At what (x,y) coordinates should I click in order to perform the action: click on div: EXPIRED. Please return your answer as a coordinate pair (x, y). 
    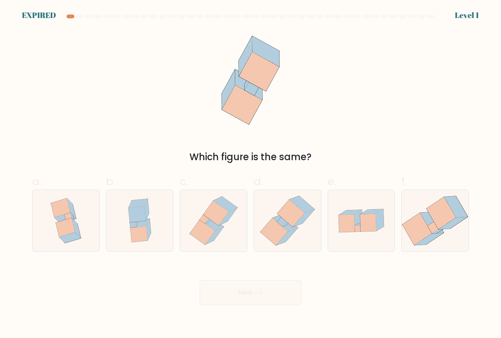
    Looking at the image, I should click on (39, 15).